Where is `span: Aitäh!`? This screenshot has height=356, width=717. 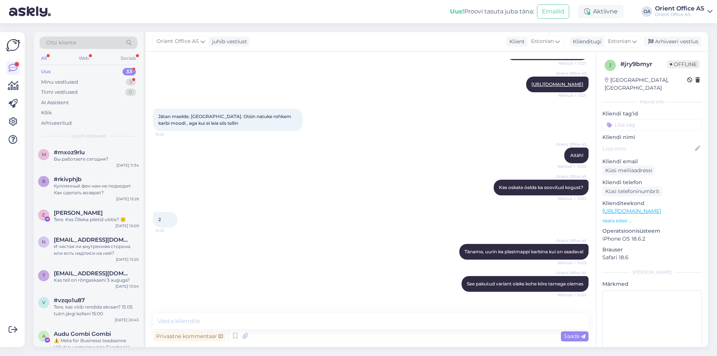 span: Aitäh! is located at coordinates (577, 155).